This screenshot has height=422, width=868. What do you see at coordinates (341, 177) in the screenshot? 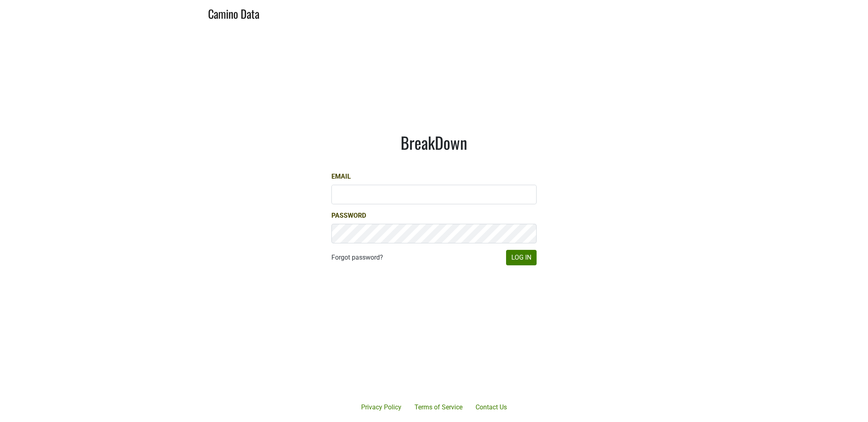
I see `label: Email` at bounding box center [341, 177].